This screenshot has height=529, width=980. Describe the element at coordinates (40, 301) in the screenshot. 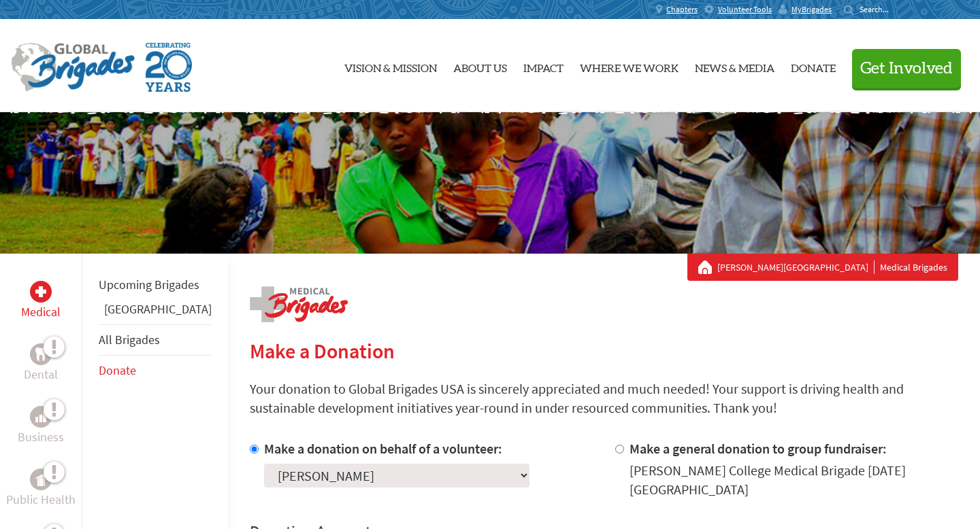

I see `a: MedicalMedical` at that location.